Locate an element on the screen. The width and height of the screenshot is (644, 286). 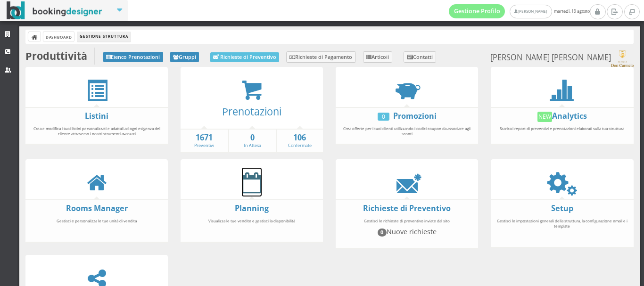
div: Gestisci e personalizza le tue unità di vendita is located at coordinates (97, 226).